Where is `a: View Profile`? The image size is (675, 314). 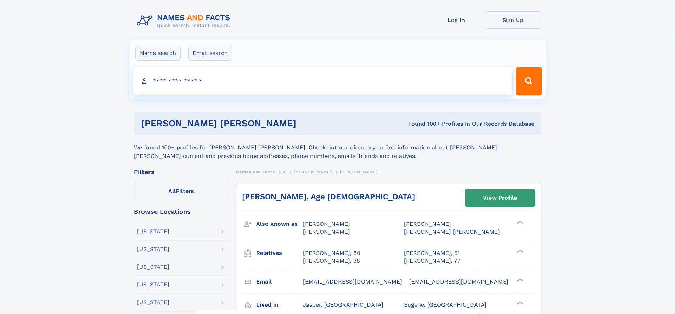 a: View Profile is located at coordinates (500, 198).